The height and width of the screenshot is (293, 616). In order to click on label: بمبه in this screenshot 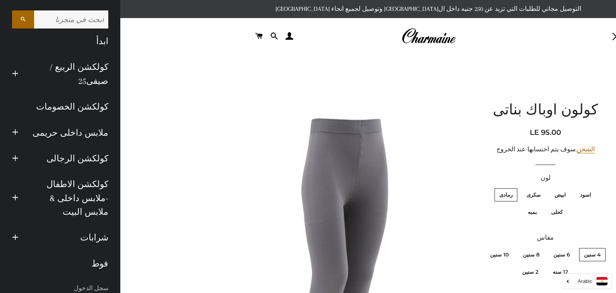, I will do `click(532, 212)`.